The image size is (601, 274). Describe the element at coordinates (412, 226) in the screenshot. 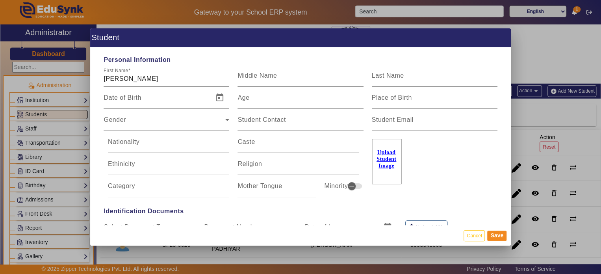

I see `mat-icon: file_upload` at that location.